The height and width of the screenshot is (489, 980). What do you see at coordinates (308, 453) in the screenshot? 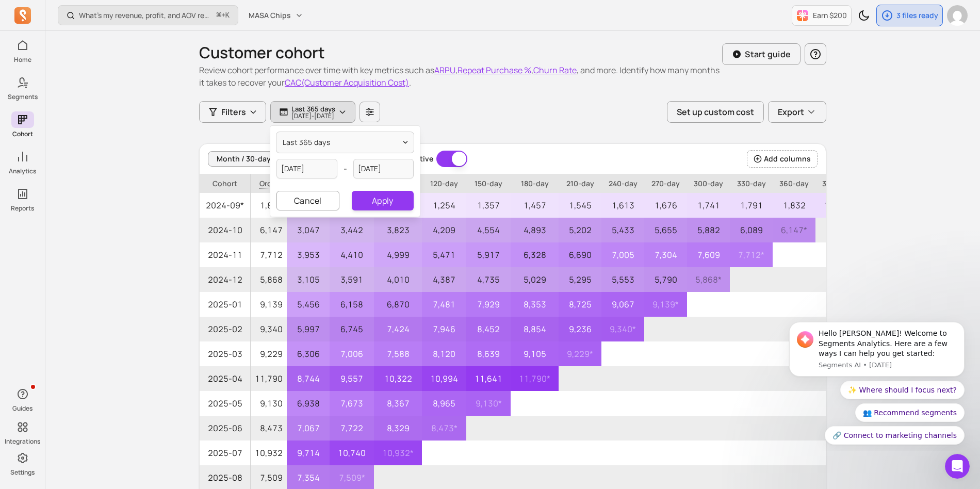
I see `p: 9,714` at bounding box center [308, 453].